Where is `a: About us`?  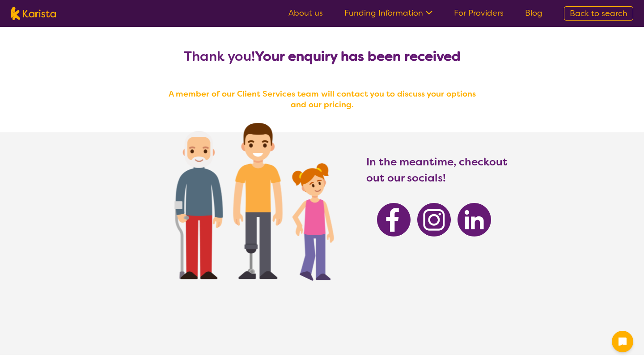 a: About us is located at coordinates (306, 13).